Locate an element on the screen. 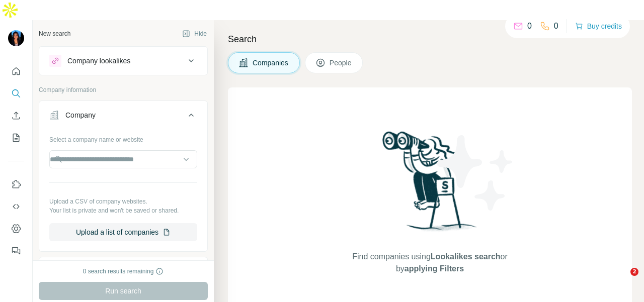  span: Lookalikes search is located at coordinates (465, 257).